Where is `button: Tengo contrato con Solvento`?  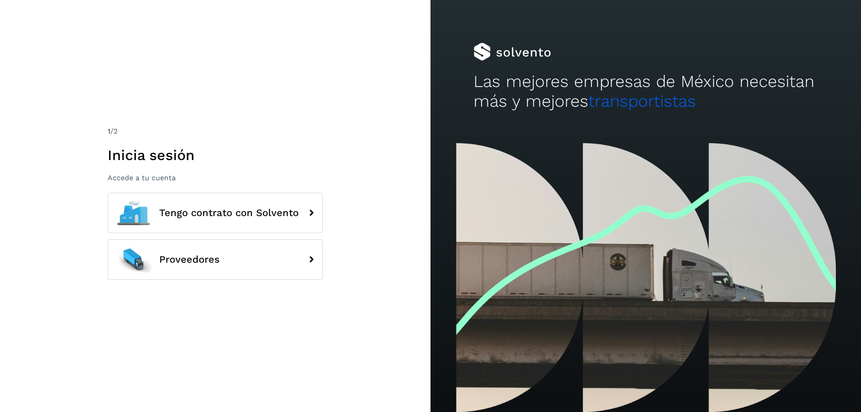 button: Tengo contrato con Solvento is located at coordinates (215, 213).